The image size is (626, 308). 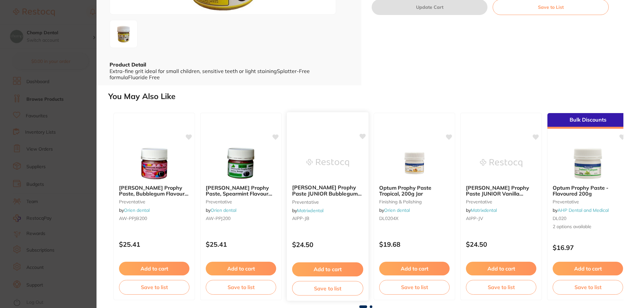 I want to click on small: AW-PPJB200, so click(x=154, y=218).